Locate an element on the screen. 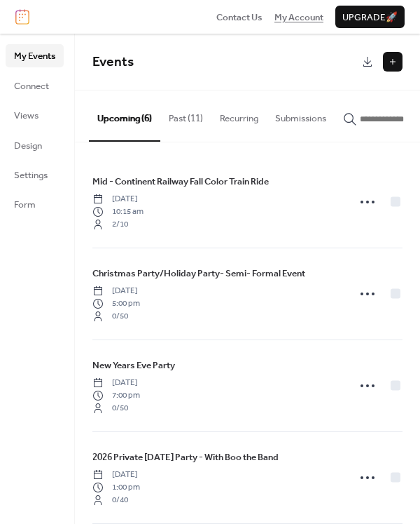  span: Upgrade 🚀 is located at coordinates (370, 18).